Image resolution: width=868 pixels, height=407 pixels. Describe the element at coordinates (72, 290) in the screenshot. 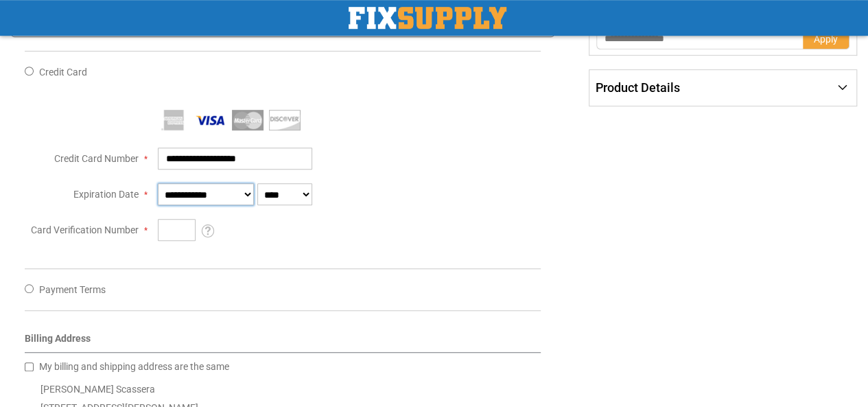

I see `span: Payment Terms` at that location.